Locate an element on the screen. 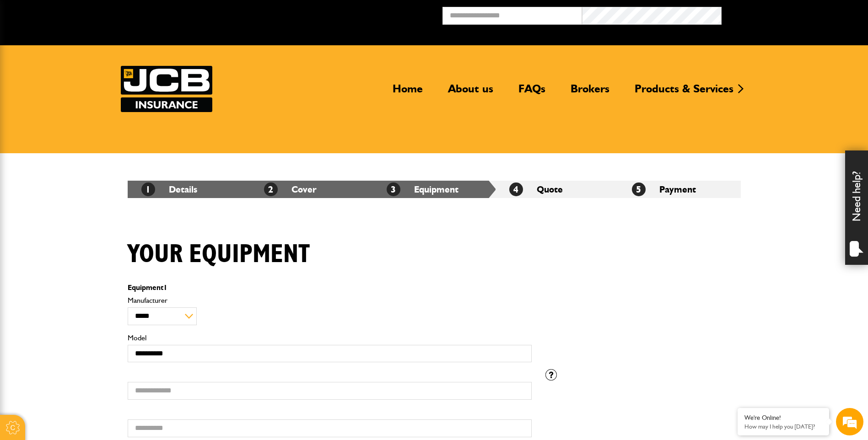  img: JCB Insurance Services logo is located at coordinates (166, 88).